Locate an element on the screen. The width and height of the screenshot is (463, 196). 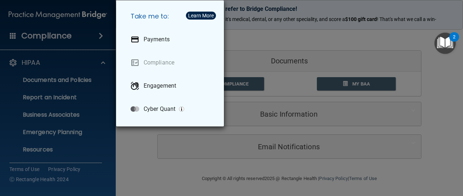
div: Learn More is located at coordinates (201, 16).